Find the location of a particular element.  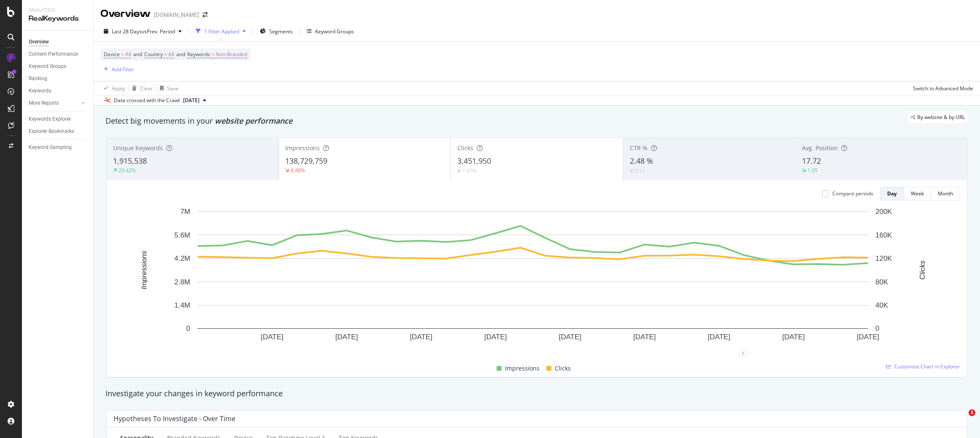

button: Clear is located at coordinates (141, 88).